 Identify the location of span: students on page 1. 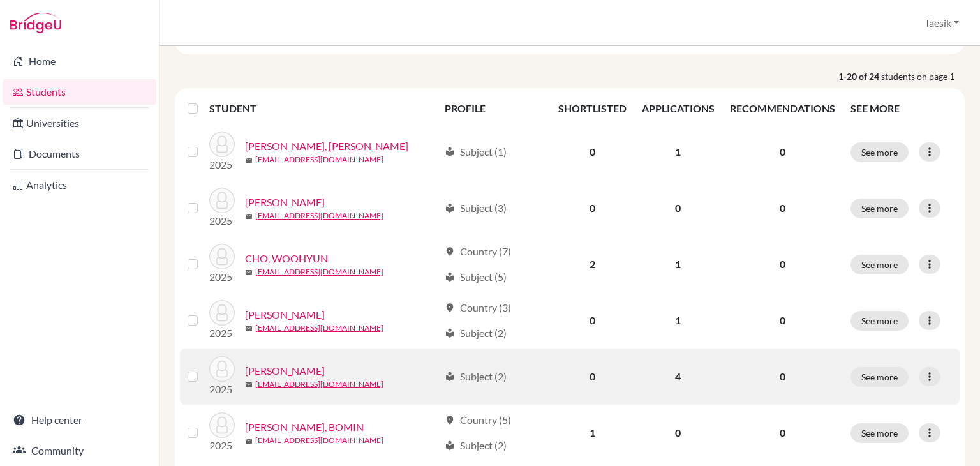
(923, 76).